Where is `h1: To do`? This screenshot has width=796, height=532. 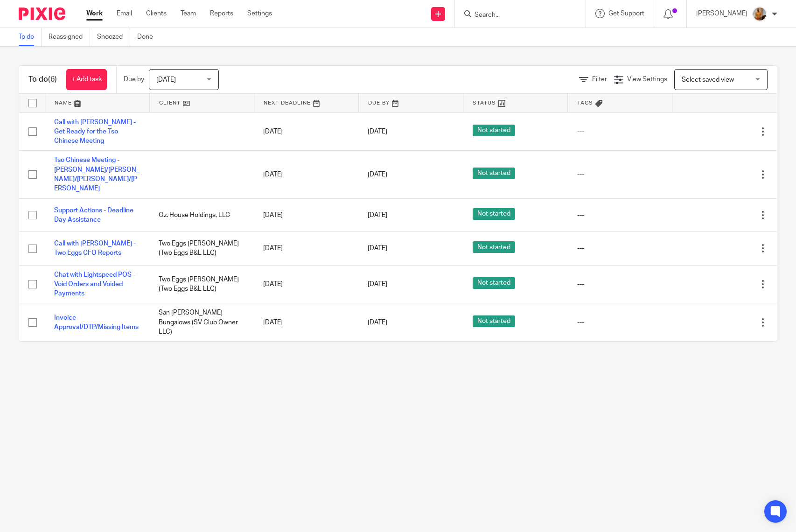
h1: To do is located at coordinates (42, 80).